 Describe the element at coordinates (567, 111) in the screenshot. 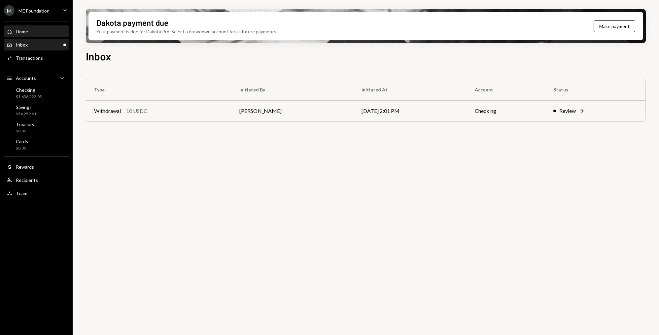

I see `div: Review` at that location.